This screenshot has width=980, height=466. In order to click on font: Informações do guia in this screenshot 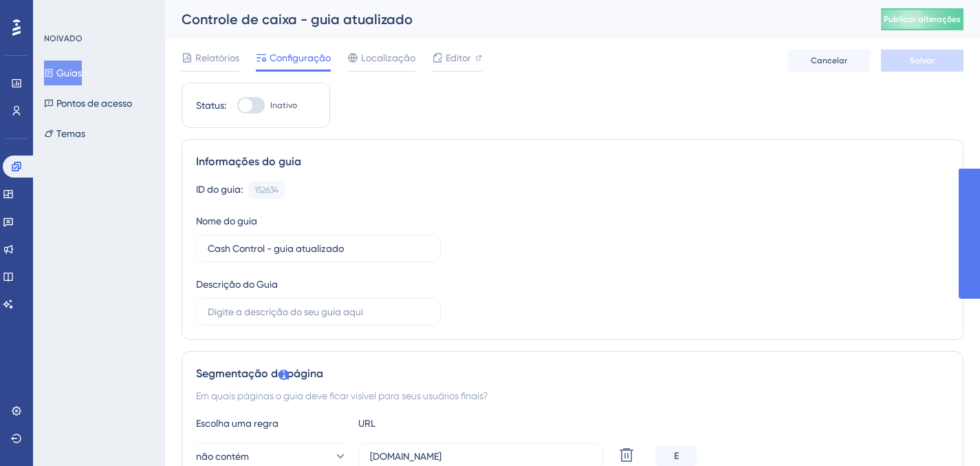, I will do `click(248, 161)`.